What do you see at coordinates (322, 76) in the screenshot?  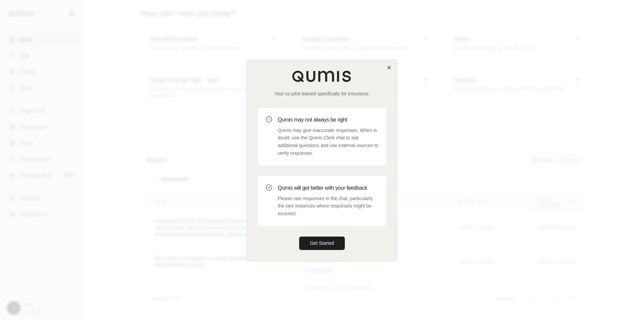 I see `img: Qumis Logo` at bounding box center [322, 76].